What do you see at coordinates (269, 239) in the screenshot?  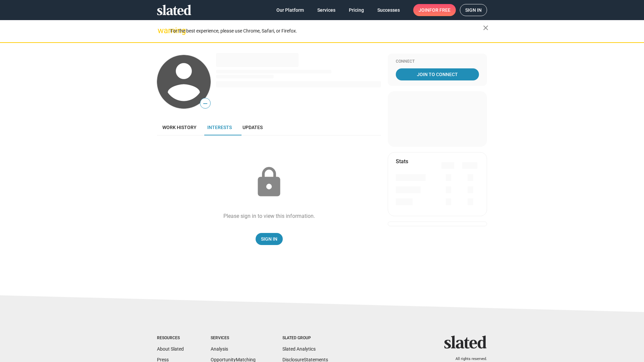 I see `a: Sign In` at bounding box center [269, 239].